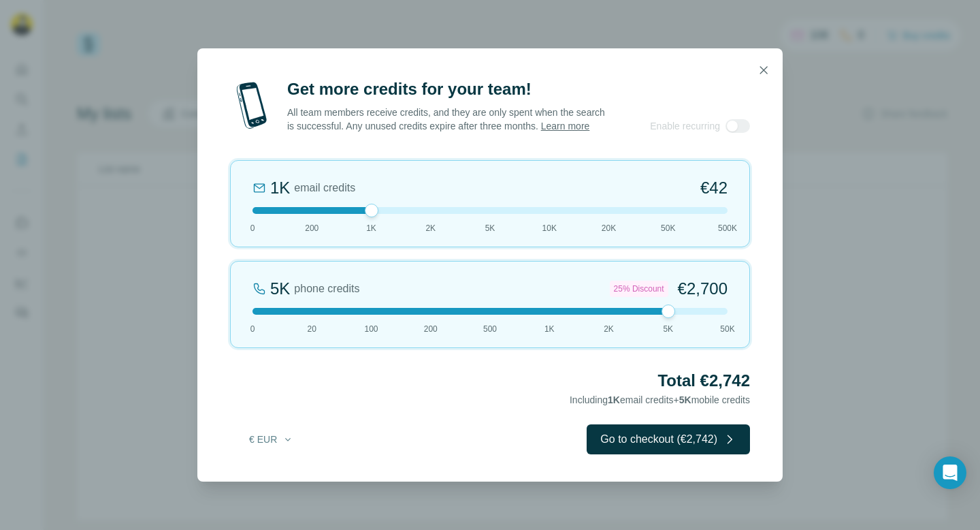 This screenshot has height=530, width=980. I want to click on span: 20, so click(312, 329).